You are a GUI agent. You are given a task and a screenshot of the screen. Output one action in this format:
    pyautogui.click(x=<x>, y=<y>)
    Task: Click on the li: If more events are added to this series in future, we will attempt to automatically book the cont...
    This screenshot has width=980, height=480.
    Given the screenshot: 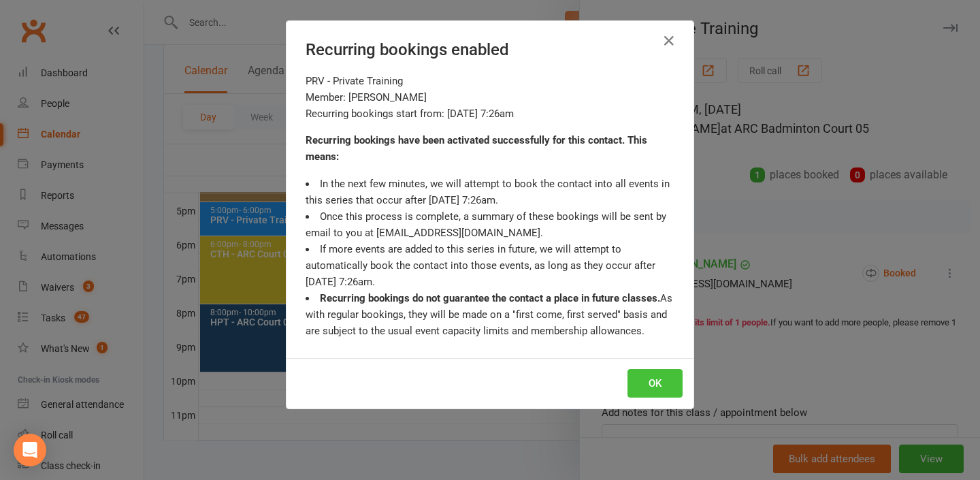 What is the action you would take?
    pyautogui.click(x=490, y=266)
    